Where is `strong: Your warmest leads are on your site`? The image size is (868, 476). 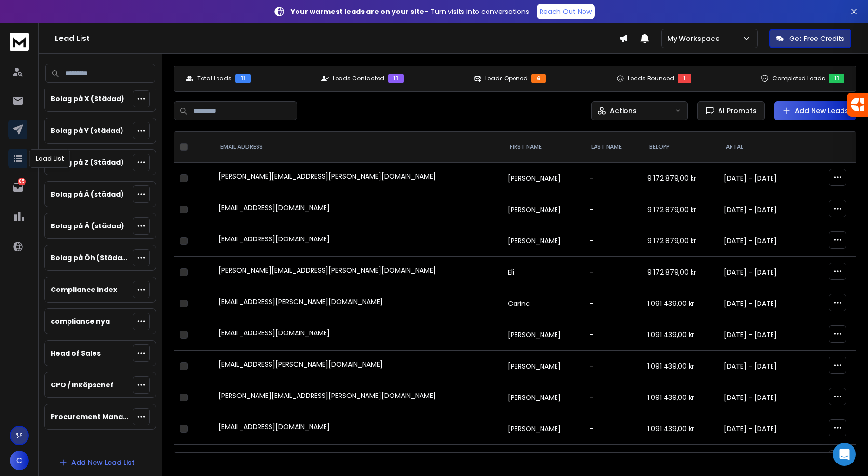
strong: Your warmest leads are on your site is located at coordinates (357, 12).